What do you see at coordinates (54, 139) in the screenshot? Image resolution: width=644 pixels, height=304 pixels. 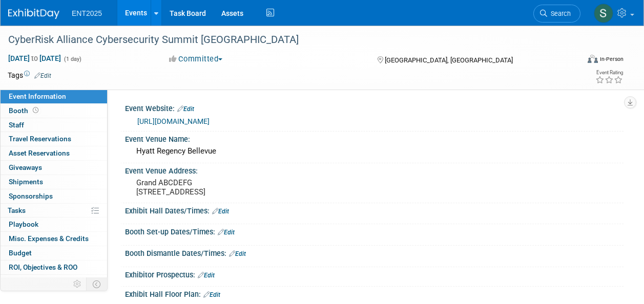 I see `a: Travel Reservations` at bounding box center [54, 139].